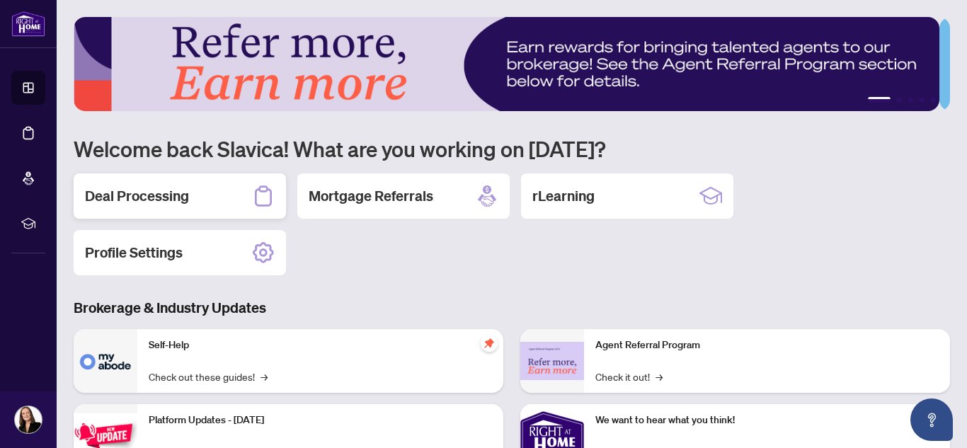  What do you see at coordinates (933, 100) in the screenshot?
I see `button: 5` at bounding box center [933, 100].